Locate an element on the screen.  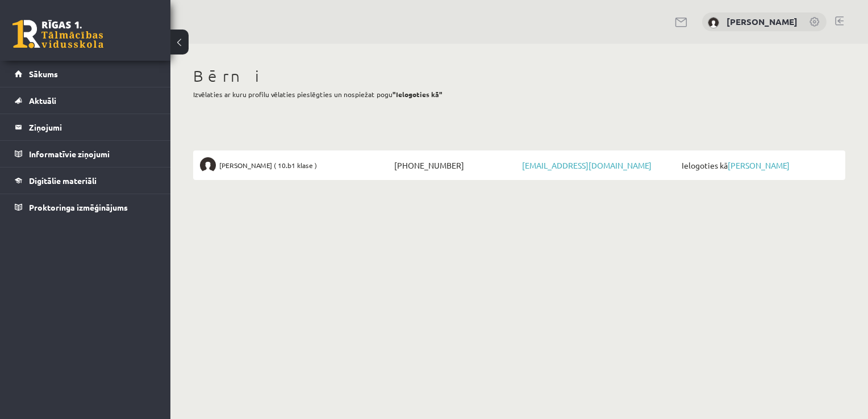
span: Sākums is located at coordinates (43, 74).